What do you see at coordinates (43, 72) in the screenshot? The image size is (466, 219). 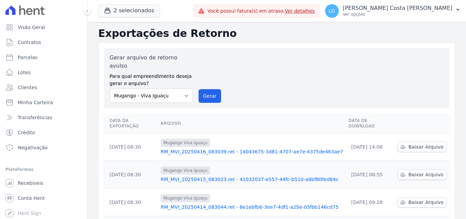 I see `a: Lotes` at bounding box center [43, 72].